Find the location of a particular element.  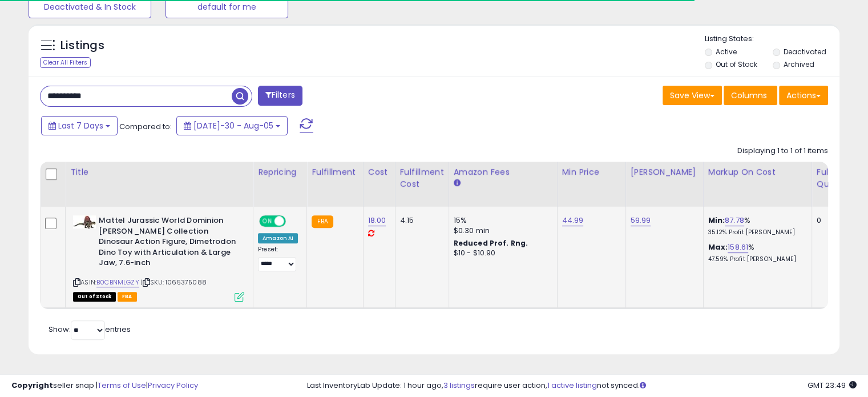

img: 41Sw3VQCXQL._SL40_.jpg is located at coordinates (85, 222).